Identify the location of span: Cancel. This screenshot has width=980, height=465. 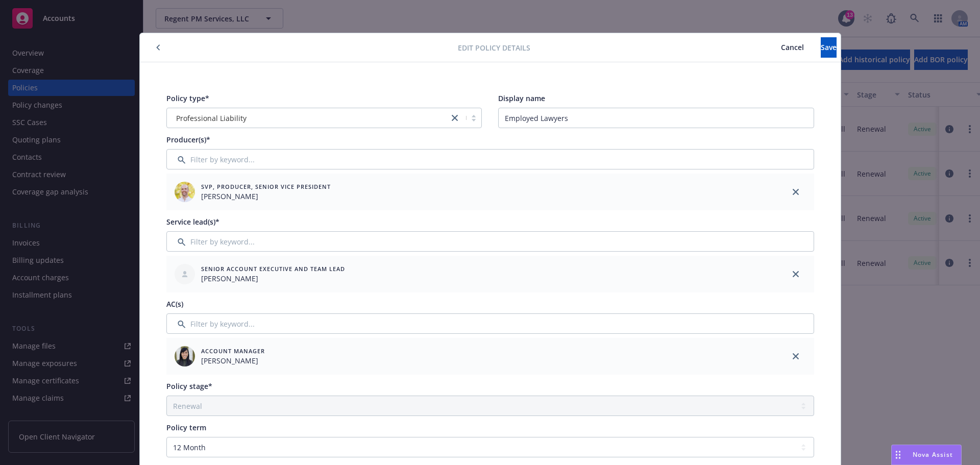
(792, 46).